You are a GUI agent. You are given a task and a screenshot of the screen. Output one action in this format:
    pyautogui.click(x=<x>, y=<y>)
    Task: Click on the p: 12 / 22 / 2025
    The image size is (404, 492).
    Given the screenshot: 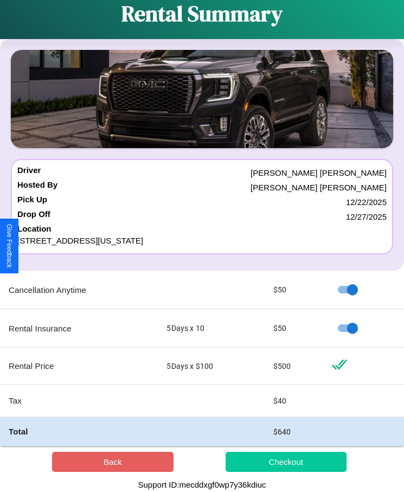 What is the action you would take?
    pyautogui.click(x=366, y=202)
    